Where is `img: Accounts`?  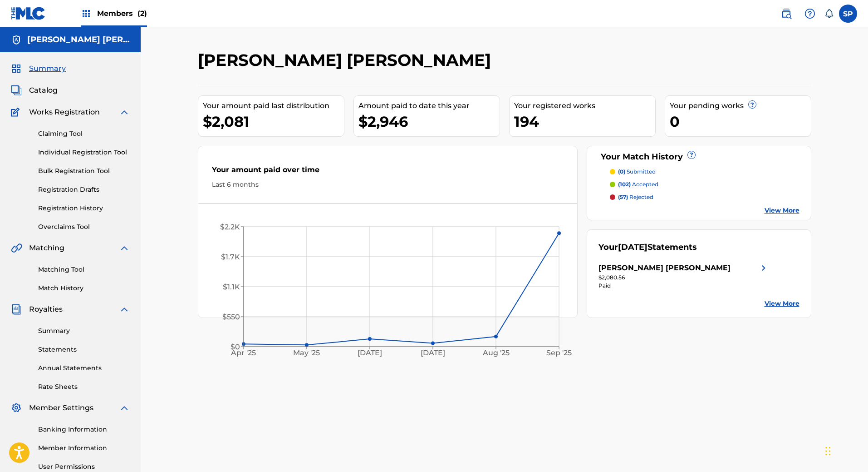 img: Accounts is located at coordinates (16, 40).